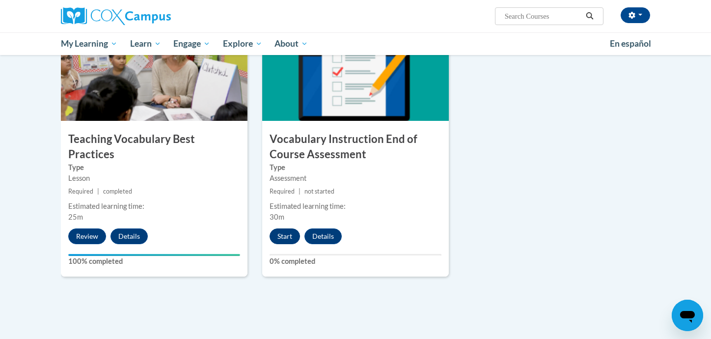  What do you see at coordinates (590, 16) in the screenshot?
I see `button: Search` at bounding box center [590, 16].